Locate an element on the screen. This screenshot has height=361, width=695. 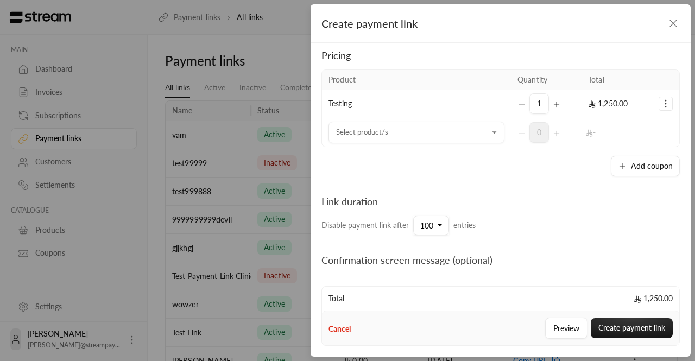
th: Product is located at coordinates (416, 80).